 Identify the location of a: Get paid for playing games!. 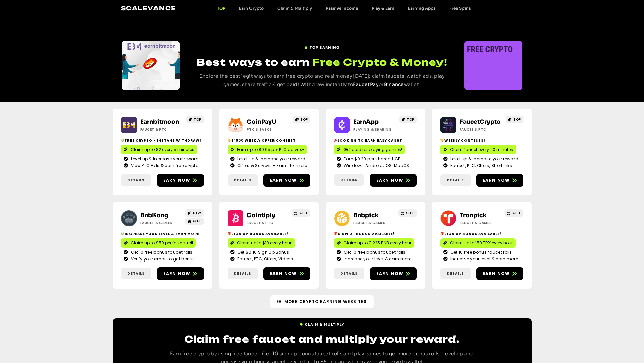
(369, 150).